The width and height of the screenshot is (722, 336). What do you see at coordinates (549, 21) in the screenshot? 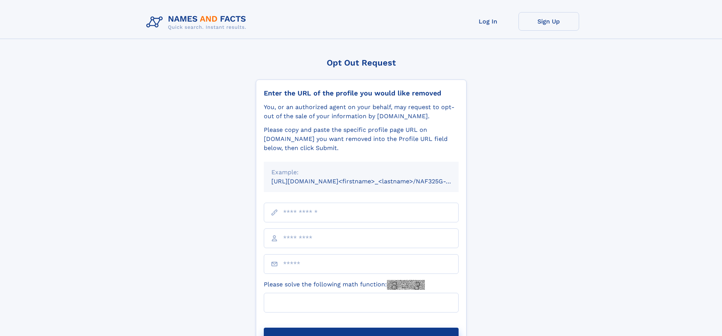
I see `a: Sign Up` at bounding box center [549, 21].